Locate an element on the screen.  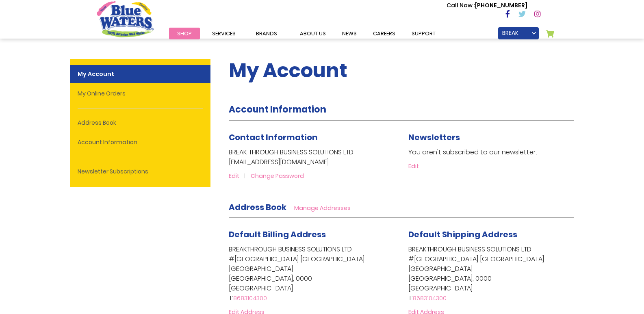
strong: My Account is located at coordinates (141, 74).